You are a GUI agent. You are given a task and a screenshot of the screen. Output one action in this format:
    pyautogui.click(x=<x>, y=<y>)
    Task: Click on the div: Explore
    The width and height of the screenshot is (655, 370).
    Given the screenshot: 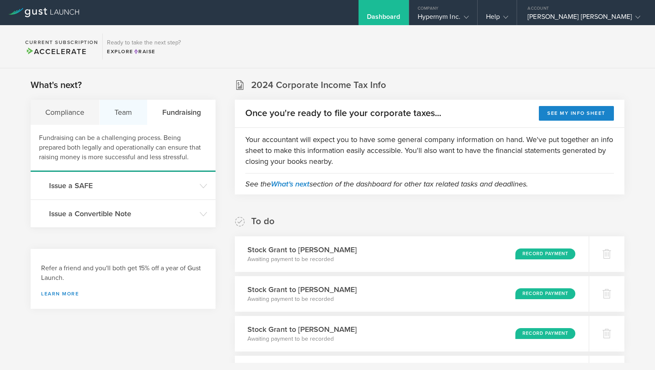 What is the action you would take?
    pyautogui.click(x=144, y=52)
    